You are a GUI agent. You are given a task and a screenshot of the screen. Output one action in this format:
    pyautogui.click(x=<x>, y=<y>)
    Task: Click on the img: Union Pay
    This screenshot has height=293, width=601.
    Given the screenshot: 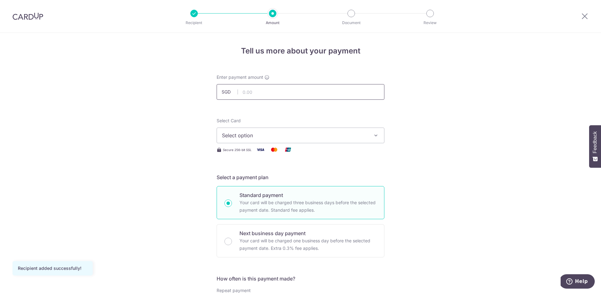 What is the action you would take?
    pyautogui.click(x=288, y=150)
    